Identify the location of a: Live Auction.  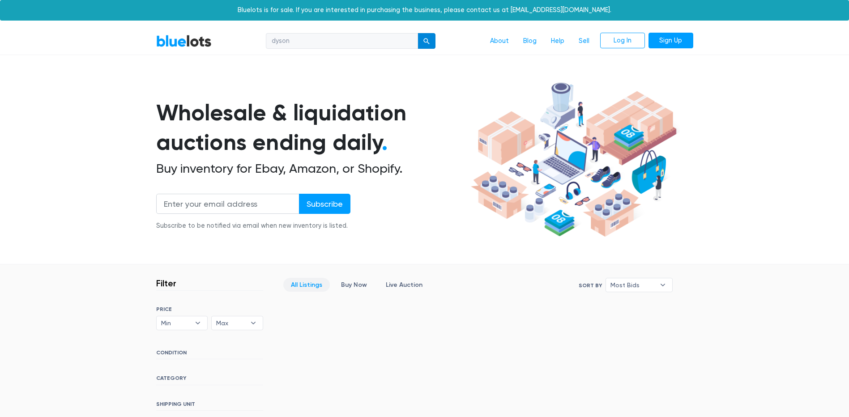
(404, 285).